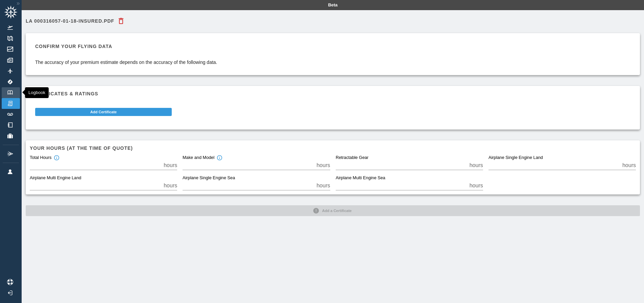 The height and width of the screenshot is (303, 644). What do you see at coordinates (44, 158) in the screenshot?
I see `div: Total Hours` at bounding box center [44, 158].